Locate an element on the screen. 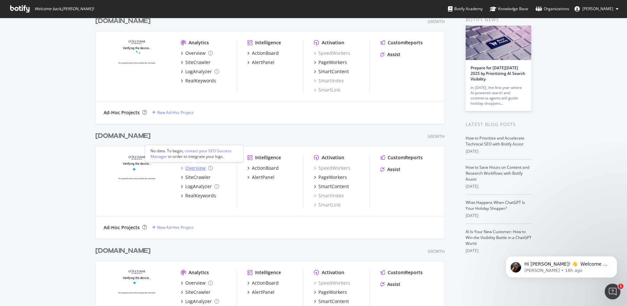  a: How to Save Hours on Content and Research Workflows with Botify Assist is located at coordinates (498, 173).